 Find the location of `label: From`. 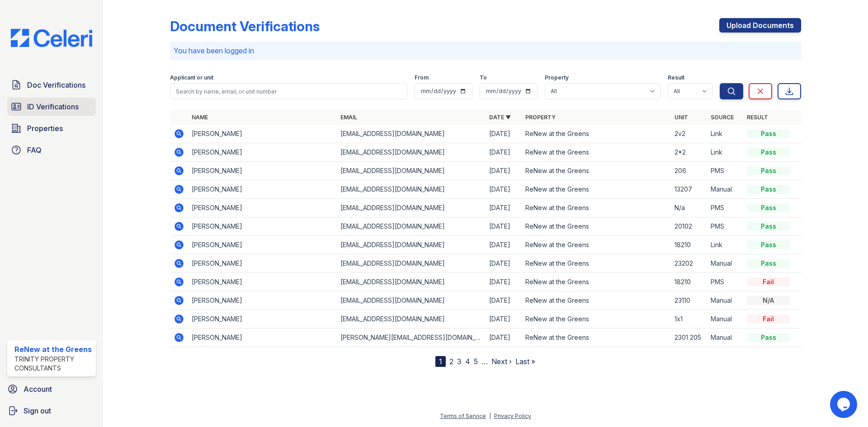

label: From is located at coordinates (421, 78).